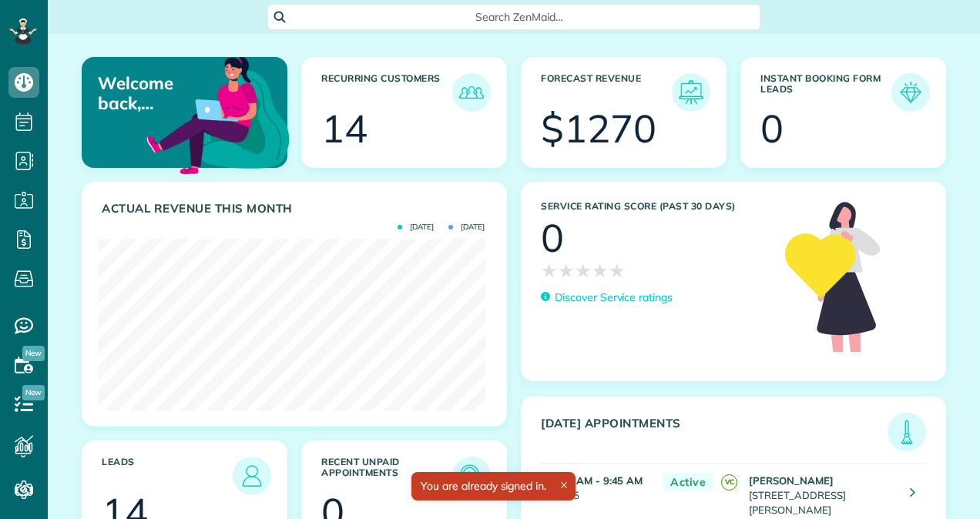  Describe the element at coordinates (906, 432) in the screenshot. I see `img: icon_todays_appointments-901f7ab196bb0bea1936b74009e4eb5ffbc2d2711fa7634e0d609ed5ef32b18b.png` at that location.